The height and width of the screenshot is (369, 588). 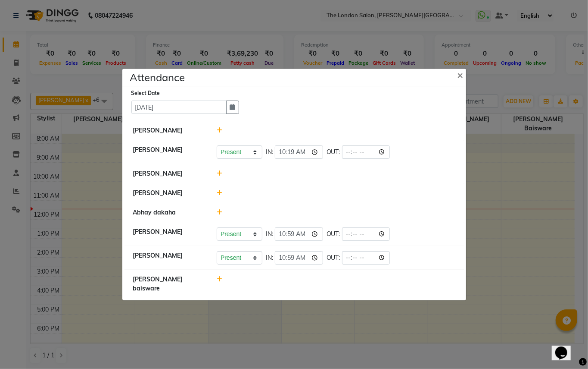 I want to click on h4: Attendance, so click(x=157, y=77).